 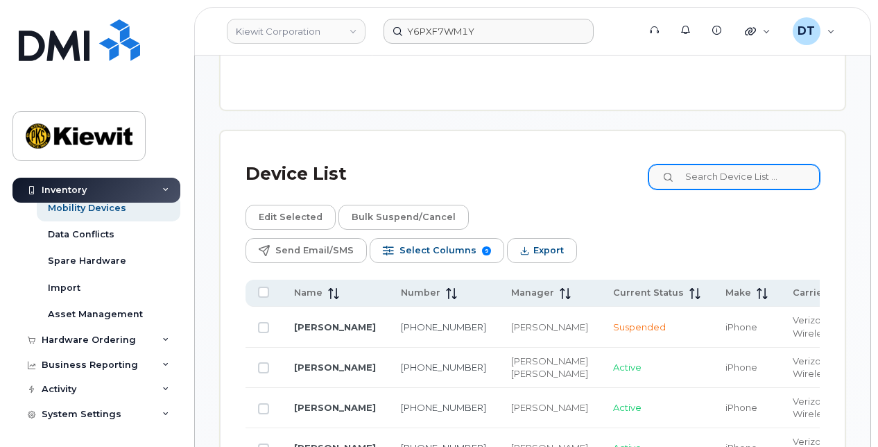 I want to click on span: 9, so click(x=486, y=250).